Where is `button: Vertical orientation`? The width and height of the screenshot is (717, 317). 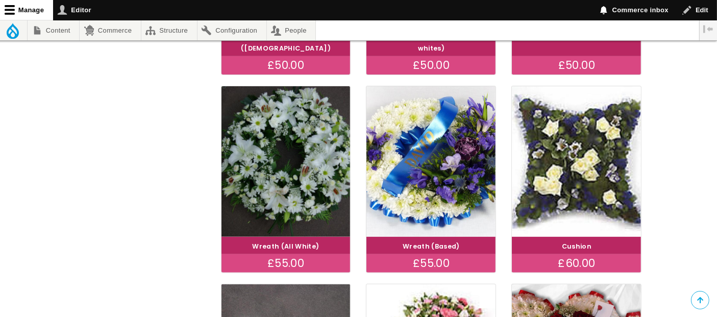 button: Vertical orientation is located at coordinates (709, 29).